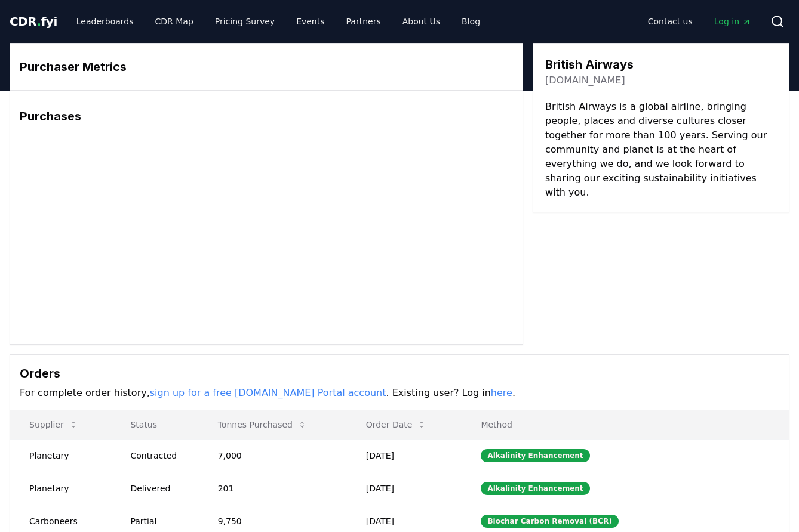 The image size is (799, 532). What do you see at coordinates (105, 22) in the screenshot?
I see `a: Leaderboards` at bounding box center [105, 22].